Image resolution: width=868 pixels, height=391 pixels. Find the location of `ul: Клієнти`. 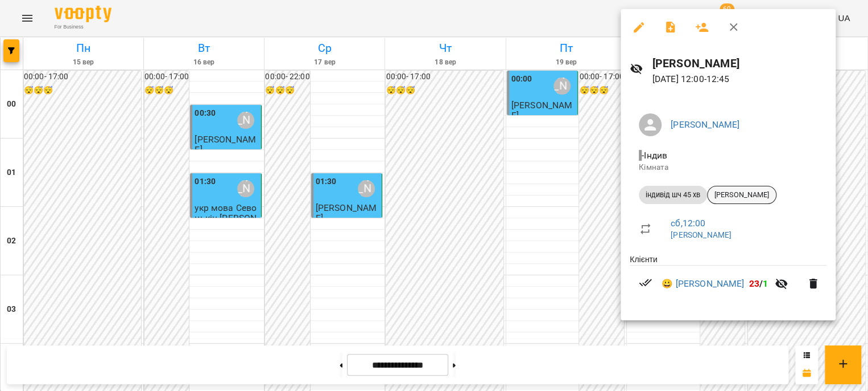

ul: Клієнти is located at coordinates (728, 279).